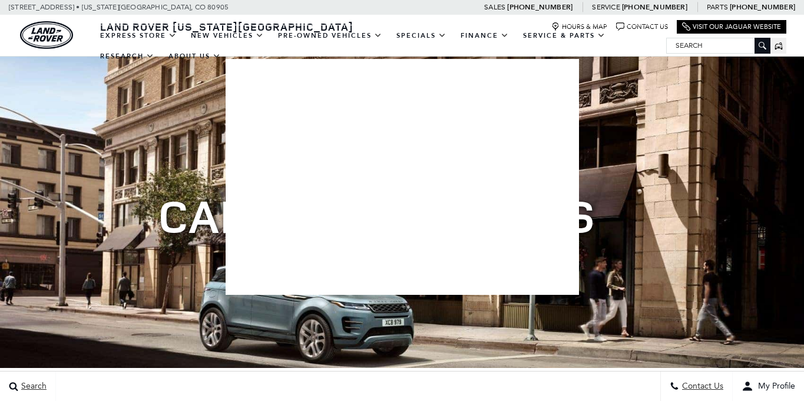  Describe the element at coordinates (701, 386) in the screenshot. I see `span: Contact Us` at that location.